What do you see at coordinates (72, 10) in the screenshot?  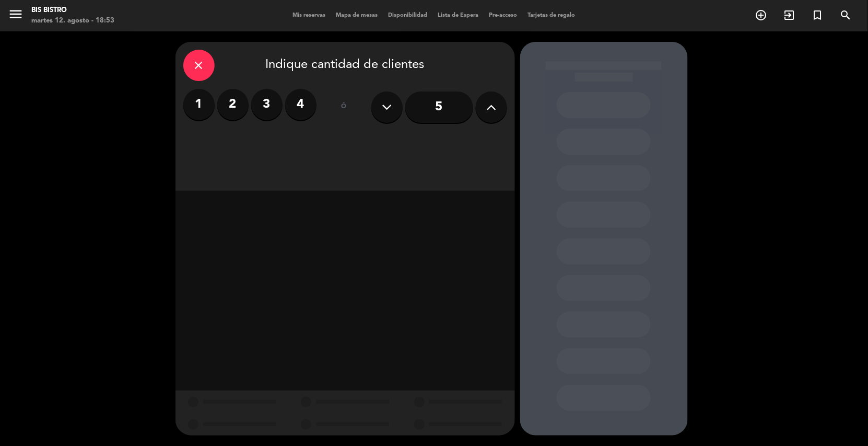 I see `div: Bis Bistro` at bounding box center [72, 10].